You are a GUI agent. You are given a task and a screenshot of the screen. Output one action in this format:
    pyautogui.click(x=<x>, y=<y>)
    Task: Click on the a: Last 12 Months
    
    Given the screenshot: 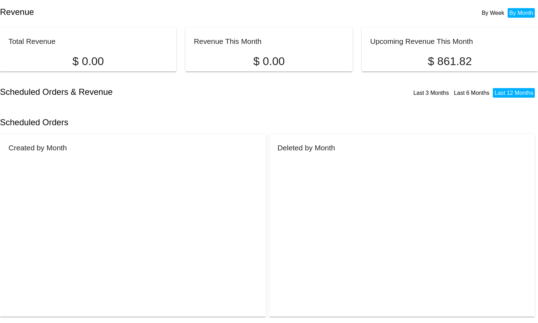 What is the action you would take?
    pyautogui.click(x=514, y=93)
    